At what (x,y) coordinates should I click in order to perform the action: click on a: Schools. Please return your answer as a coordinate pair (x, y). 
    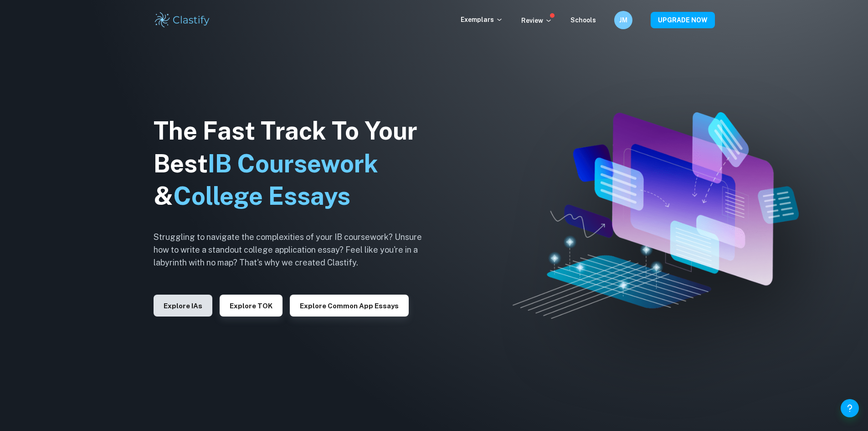
    Looking at the image, I should click on (584, 20).